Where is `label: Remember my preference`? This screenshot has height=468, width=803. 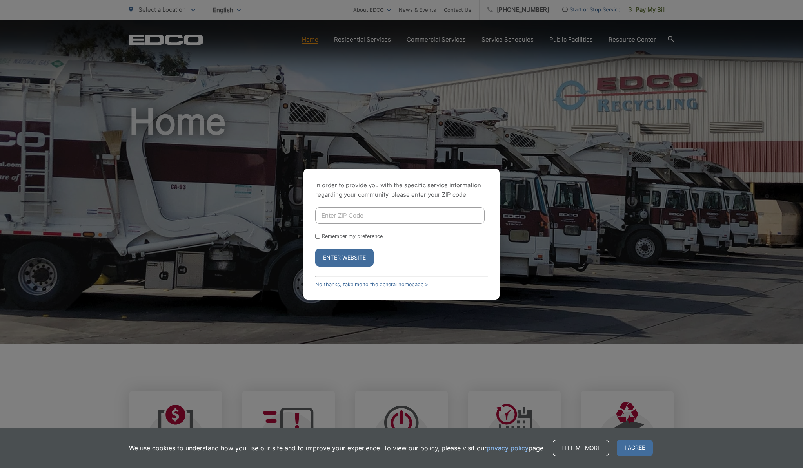
label: Remember my preference is located at coordinates (352, 236).